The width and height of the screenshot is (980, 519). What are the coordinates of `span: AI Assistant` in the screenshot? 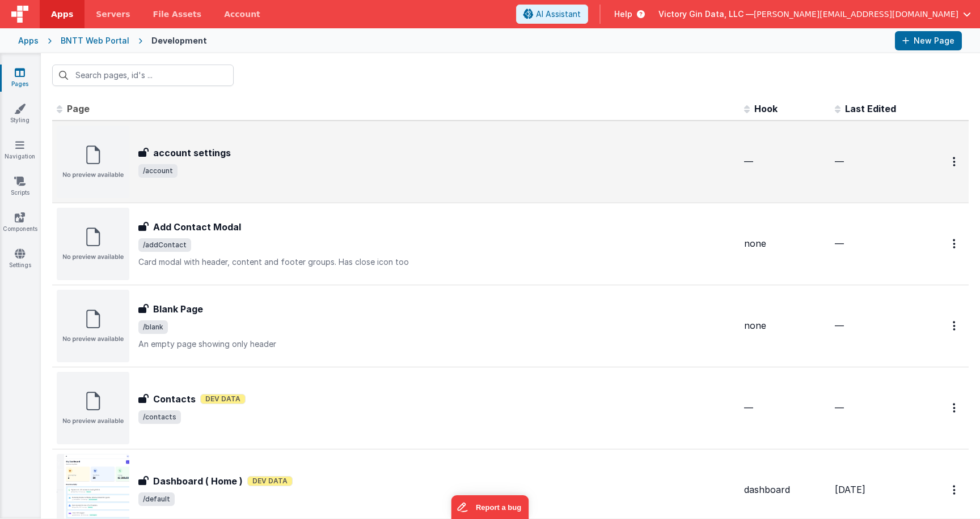 It's located at (558, 14).